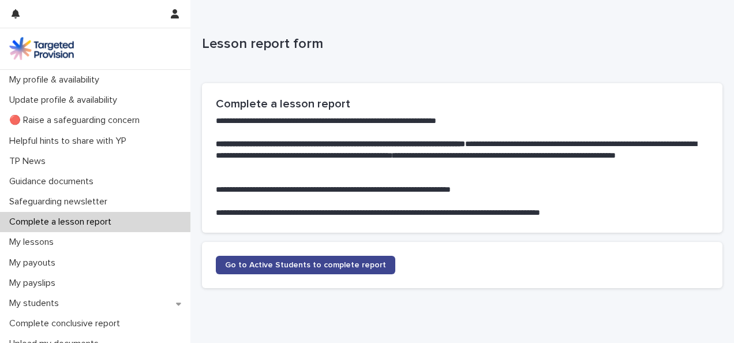  What do you see at coordinates (305, 265) in the screenshot?
I see `span: Go to Active Students to complete report` at bounding box center [305, 265].